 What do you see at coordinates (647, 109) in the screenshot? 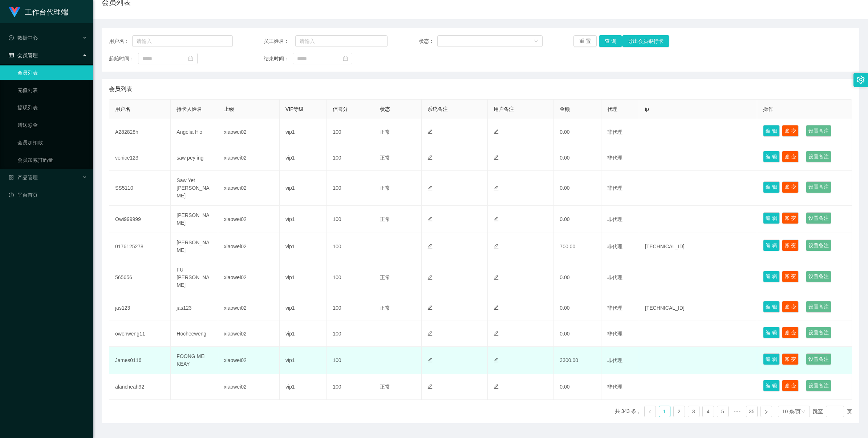
I see `span: ip` at bounding box center [647, 109].